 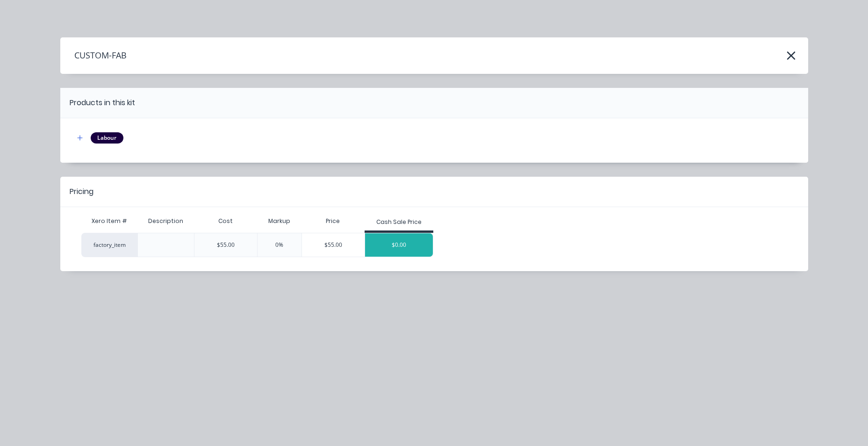 What do you see at coordinates (333, 221) in the screenshot?
I see `div: Price` at bounding box center [333, 221].